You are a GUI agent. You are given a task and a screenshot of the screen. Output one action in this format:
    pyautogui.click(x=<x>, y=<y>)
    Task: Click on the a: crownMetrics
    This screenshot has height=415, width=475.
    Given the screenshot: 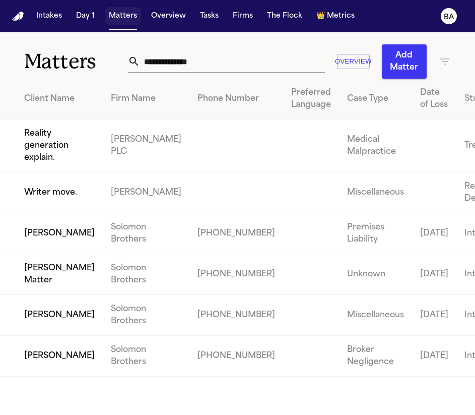 What is the action you would take?
    pyautogui.click(x=336, y=16)
    